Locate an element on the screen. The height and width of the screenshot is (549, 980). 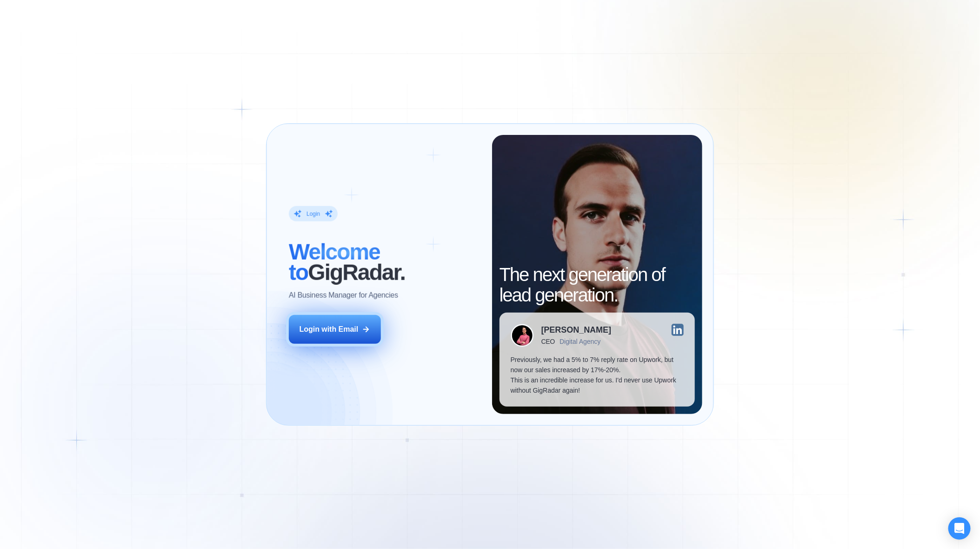
div: Digital Agency is located at coordinates (580, 342).